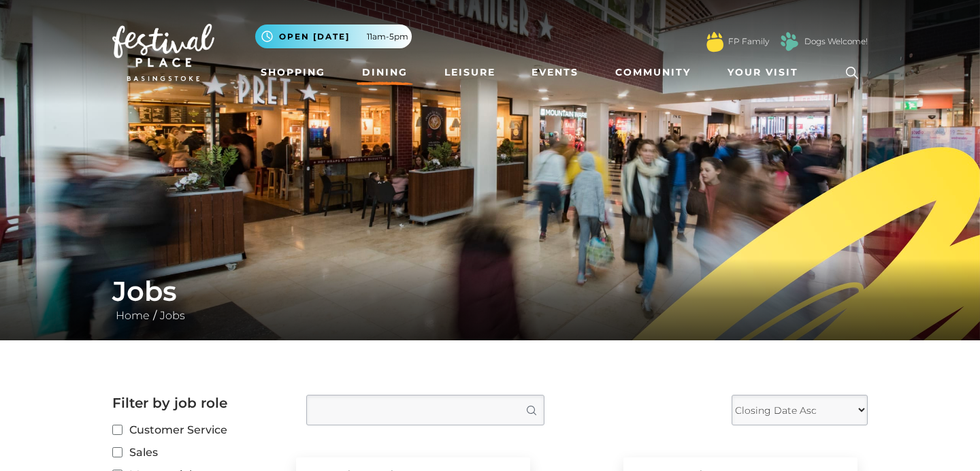 This screenshot has height=471, width=980. I want to click on span: Your Visit, so click(763, 72).